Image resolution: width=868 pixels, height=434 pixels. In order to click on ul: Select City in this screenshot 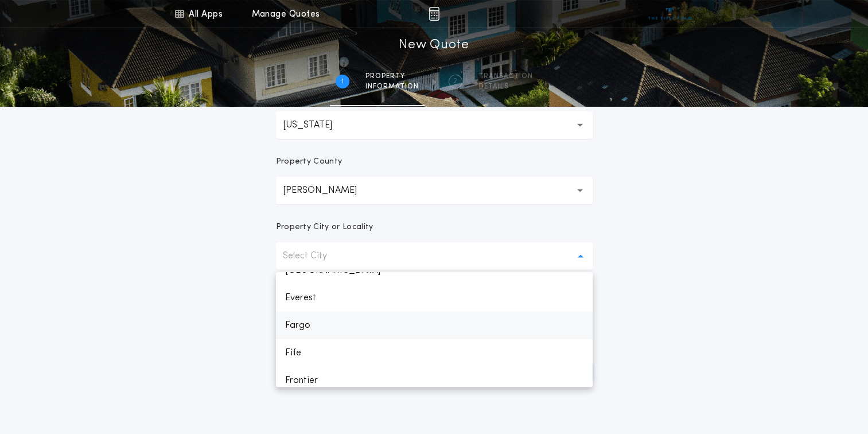, I will do `click(434, 330)`.